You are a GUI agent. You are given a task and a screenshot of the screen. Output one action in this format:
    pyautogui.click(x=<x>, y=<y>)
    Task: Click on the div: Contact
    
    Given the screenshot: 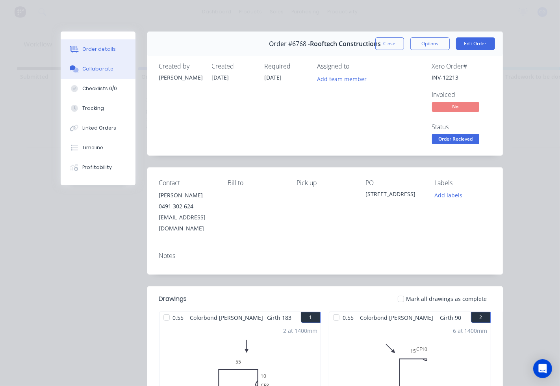 What is the action you would take?
    pyautogui.click(x=187, y=183)
    